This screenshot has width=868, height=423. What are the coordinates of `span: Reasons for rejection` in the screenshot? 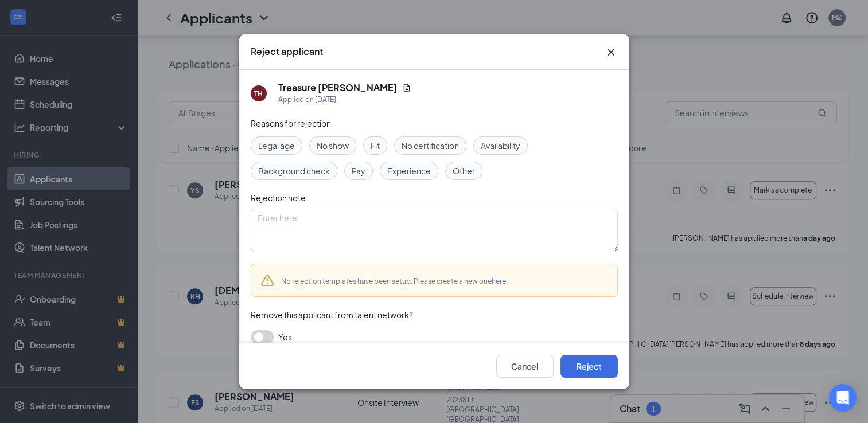 It's located at (291, 123).